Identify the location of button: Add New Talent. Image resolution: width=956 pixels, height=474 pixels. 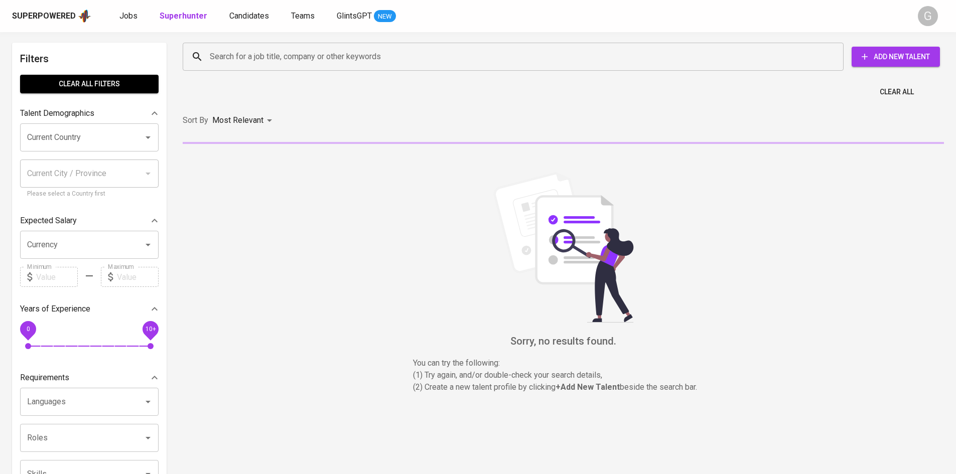
(896, 57).